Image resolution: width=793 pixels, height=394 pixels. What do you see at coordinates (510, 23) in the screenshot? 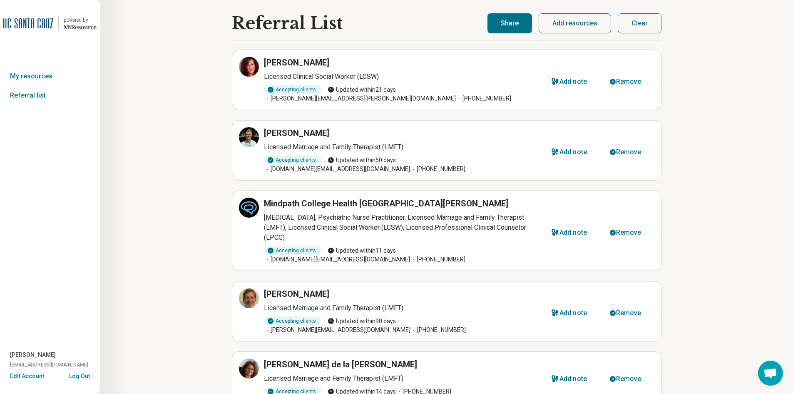
I see `button: Share` at bounding box center [510, 23].